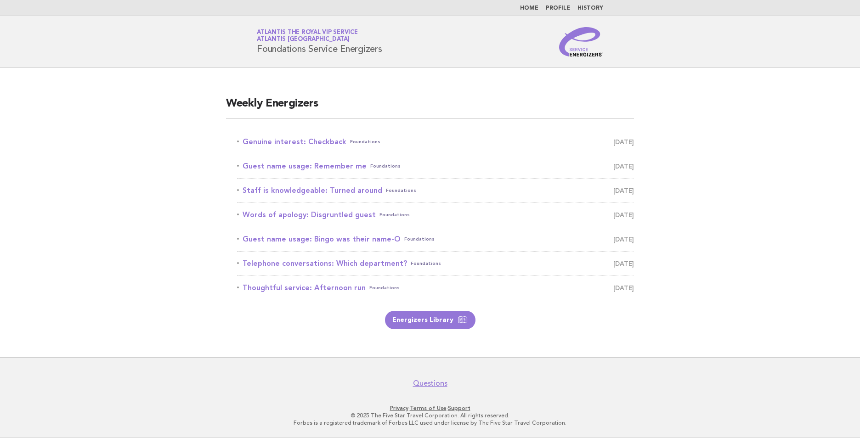 Image resolution: width=860 pixels, height=438 pixels. Describe the element at coordinates (319, 42) in the screenshot. I see `h1: Foundations Service Energizers` at that location.